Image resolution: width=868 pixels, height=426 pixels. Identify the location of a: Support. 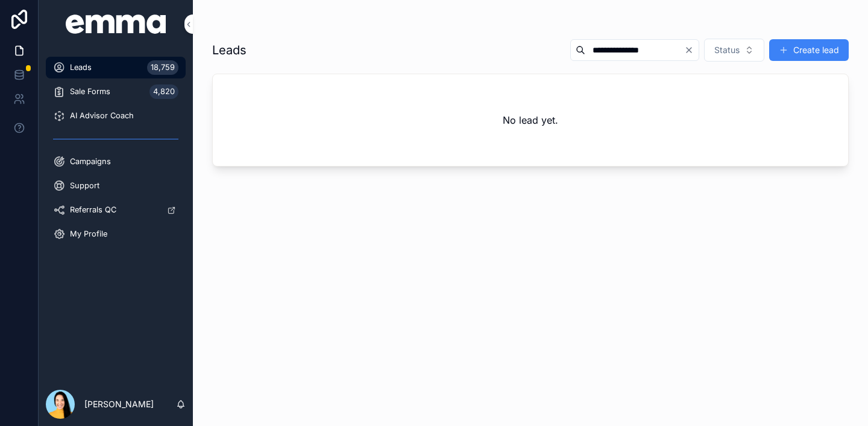
(116, 186).